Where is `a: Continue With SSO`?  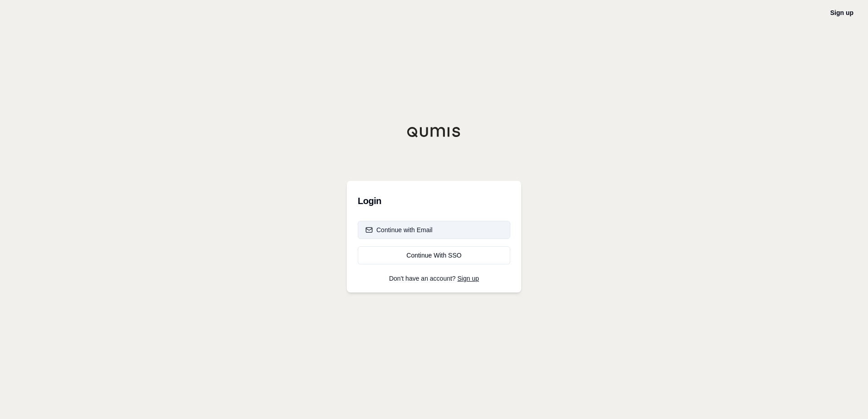
a: Continue With SSO is located at coordinates (434, 256).